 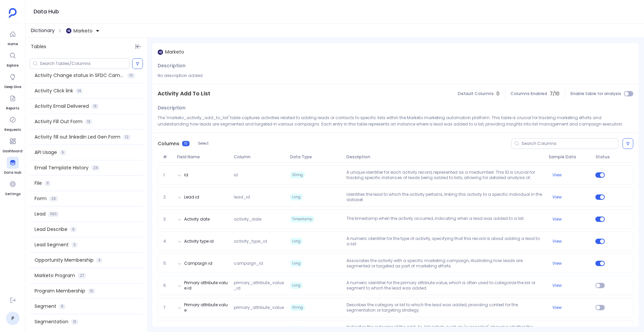 I want to click on span: Segment, so click(x=45, y=307).